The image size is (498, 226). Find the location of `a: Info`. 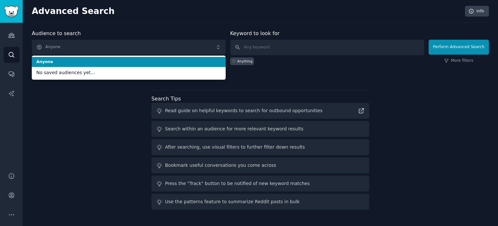

a: Info is located at coordinates (477, 11).